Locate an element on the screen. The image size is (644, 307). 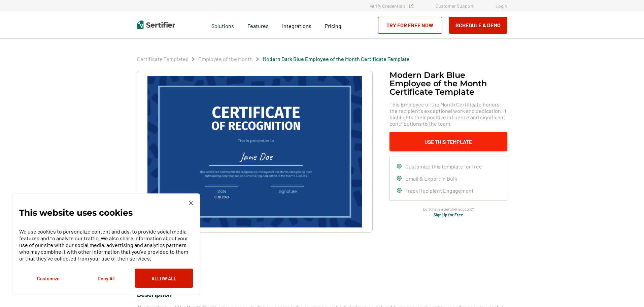
a: Customer Support is located at coordinates (454, 6).